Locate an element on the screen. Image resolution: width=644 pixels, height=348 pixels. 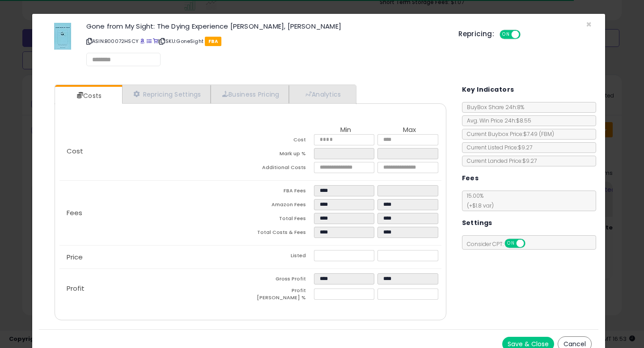
td: Mark up % is located at coordinates (282, 155).